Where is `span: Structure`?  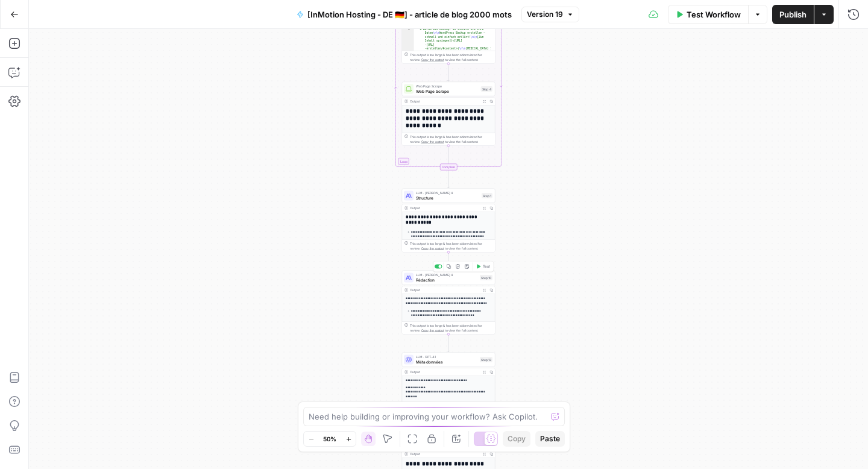
span: Structure is located at coordinates (447, 198).